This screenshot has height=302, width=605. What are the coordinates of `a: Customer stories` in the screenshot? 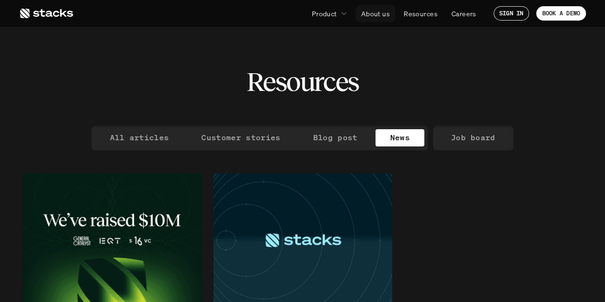 It's located at (241, 138).